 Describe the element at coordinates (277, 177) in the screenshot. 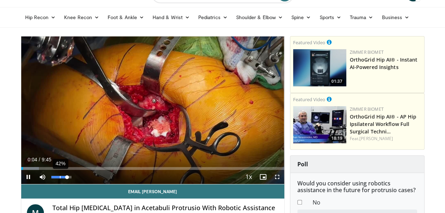

I see `button: Fullscreen` at that location.